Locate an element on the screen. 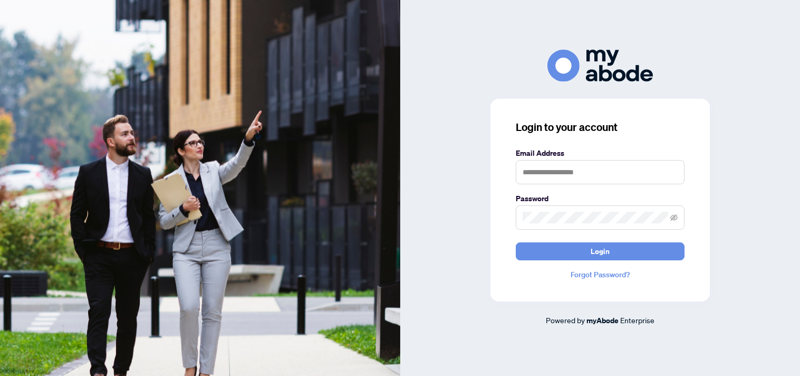 The width and height of the screenshot is (800, 376). img: ma-logo is located at coordinates (600, 65).